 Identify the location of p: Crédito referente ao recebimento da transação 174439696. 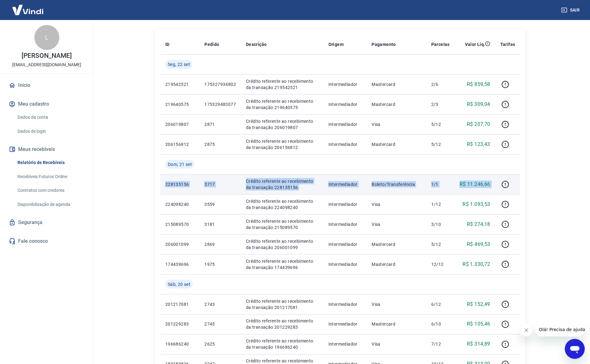
(282, 264).